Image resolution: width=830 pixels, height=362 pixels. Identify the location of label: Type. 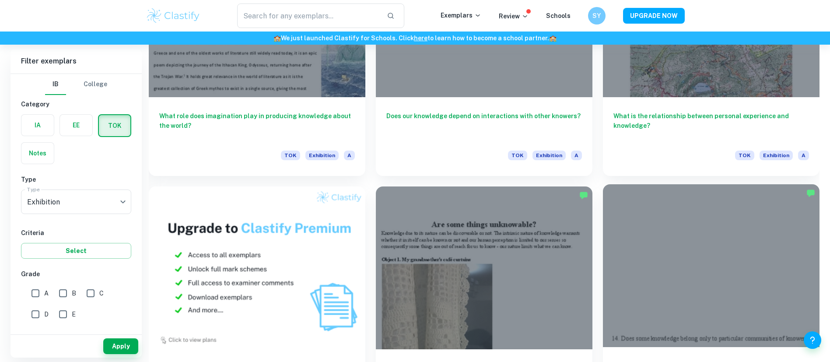
(33, 189).